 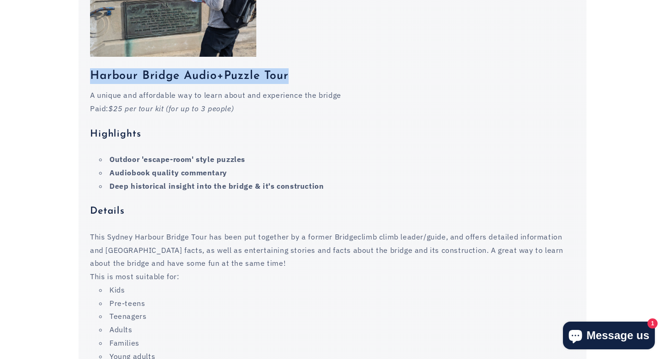 What do you see at coordinates (332, 134) in the screenshot?
I see `h4: Highlights` at bounding box center [332, 134].